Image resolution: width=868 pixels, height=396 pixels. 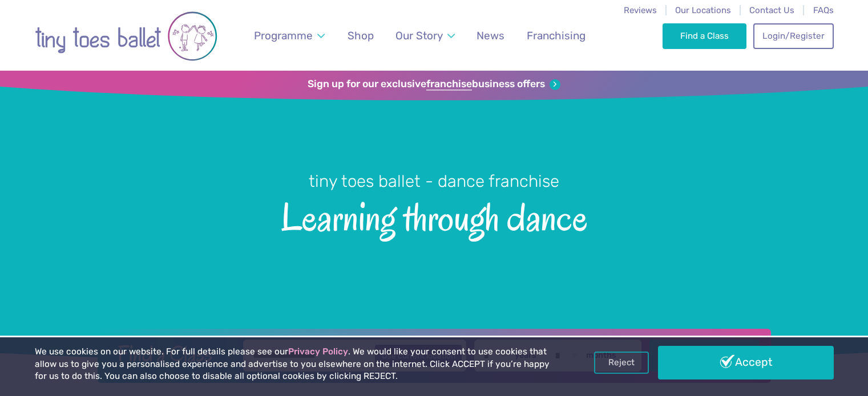 What do you see at coordinates (491, 36) in the screenshot?
I see `a: News` at bounding box center [491, 36].